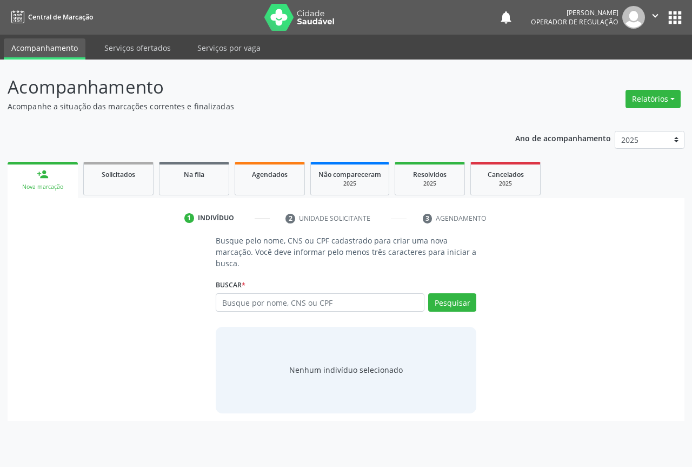 This screenshot has width=692, height=467. Describe the element at coordinates (506, 174) in the screenshot. I see `span: Cancelados` at that location.